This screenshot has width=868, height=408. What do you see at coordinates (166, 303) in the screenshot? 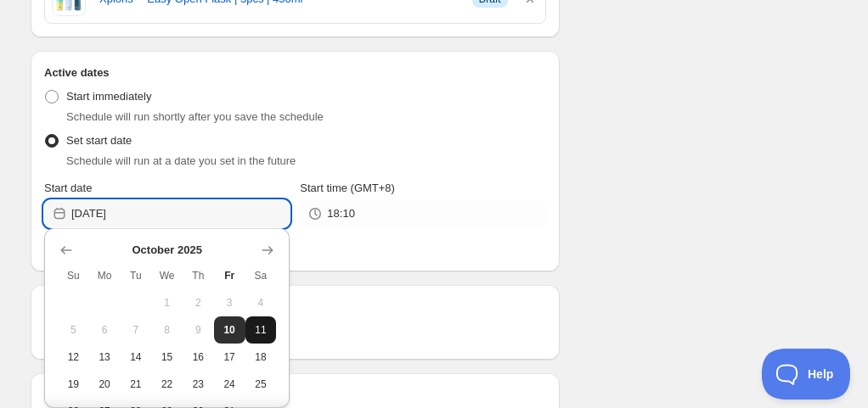
I see `button: Wednesday October 1 2025` at bounding box center [166, 303].